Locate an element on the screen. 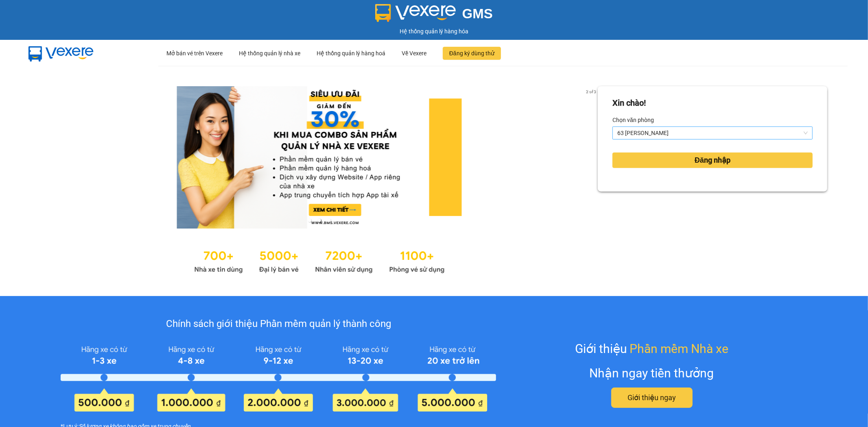 Image resolution: width=868 pixels, height=427 pixels. div: Hệ thống quản lý hàng hóa is located at coordinates (434, 31).